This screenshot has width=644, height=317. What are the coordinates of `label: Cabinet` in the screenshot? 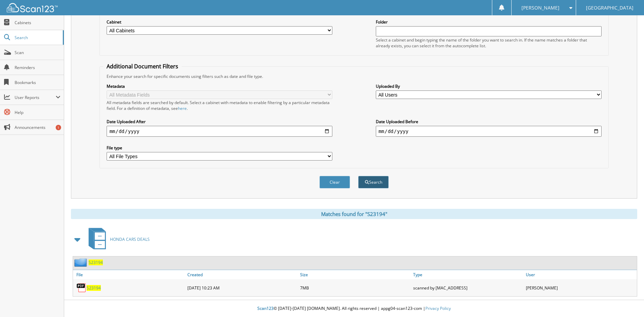 It's located at (219, 22).